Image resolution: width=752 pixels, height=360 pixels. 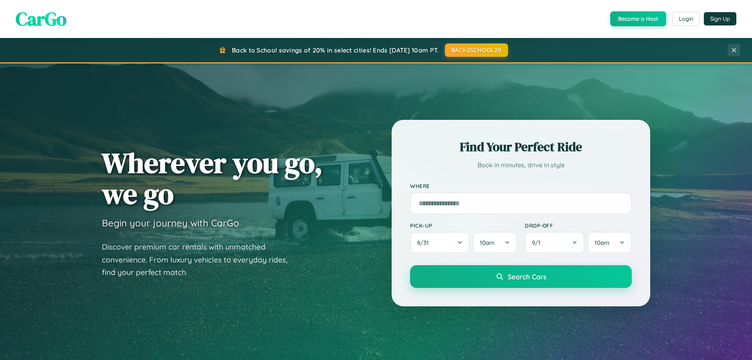 What do you see at coordinates (200, 260) in the screenshot?
I see `p: Discover premium car rentals with unmatched convenience. From luxury vehicles to everyday rides, ...` at bounding box center [200, 260].